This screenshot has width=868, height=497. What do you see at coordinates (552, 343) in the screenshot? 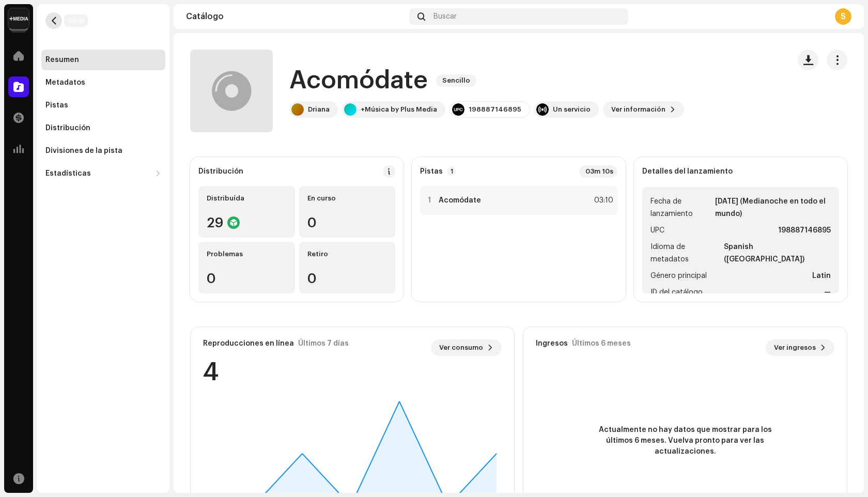
I see `div: Ingresos` at bounding box center [552, 343].